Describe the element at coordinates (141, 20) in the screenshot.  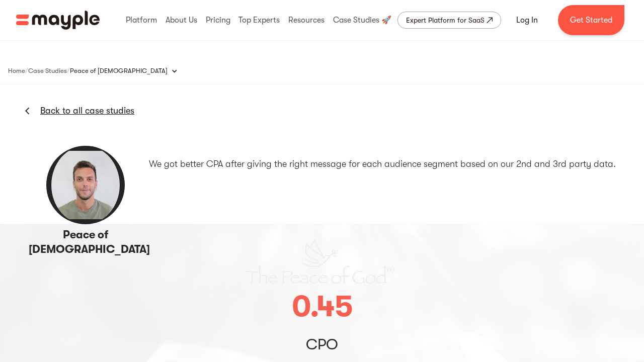
I see `div: Platform` at that location.